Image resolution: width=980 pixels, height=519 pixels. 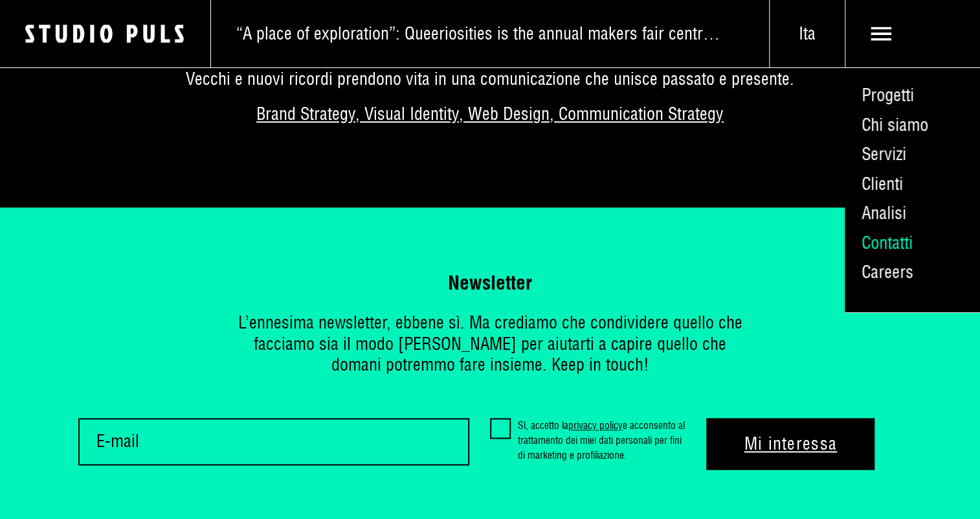 What do you see at coordinates (790, 443) in the screenshot?
I see `button: Mi interessa` at bounding box center [790, 443].